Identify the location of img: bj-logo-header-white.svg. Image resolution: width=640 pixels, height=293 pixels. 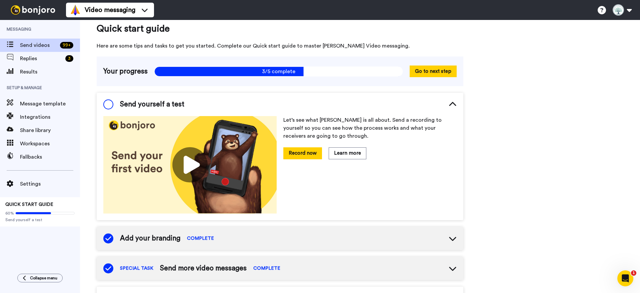
(33, 10).